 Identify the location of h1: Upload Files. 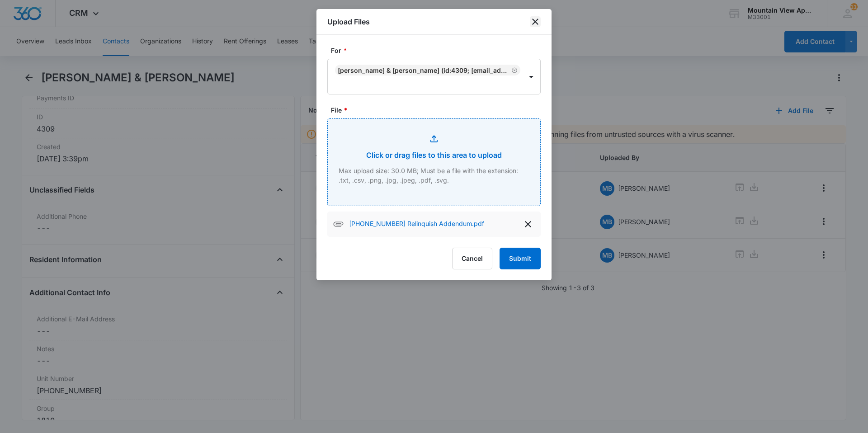
(349, 21).